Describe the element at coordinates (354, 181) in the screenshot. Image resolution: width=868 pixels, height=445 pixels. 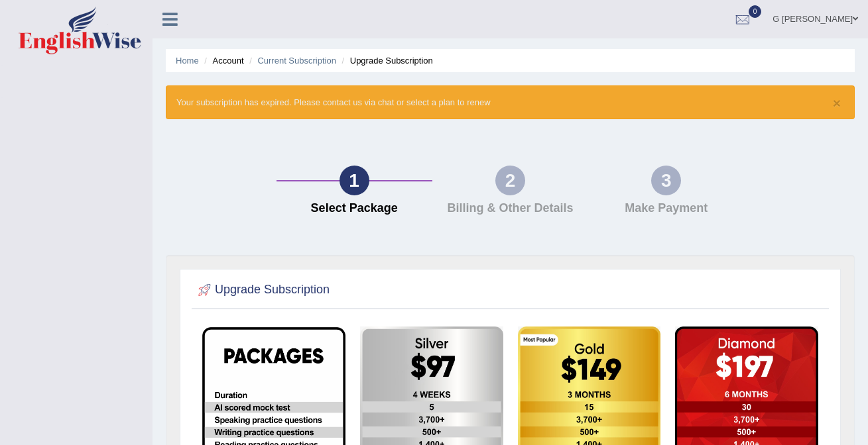
I see `div: 1` at that location.